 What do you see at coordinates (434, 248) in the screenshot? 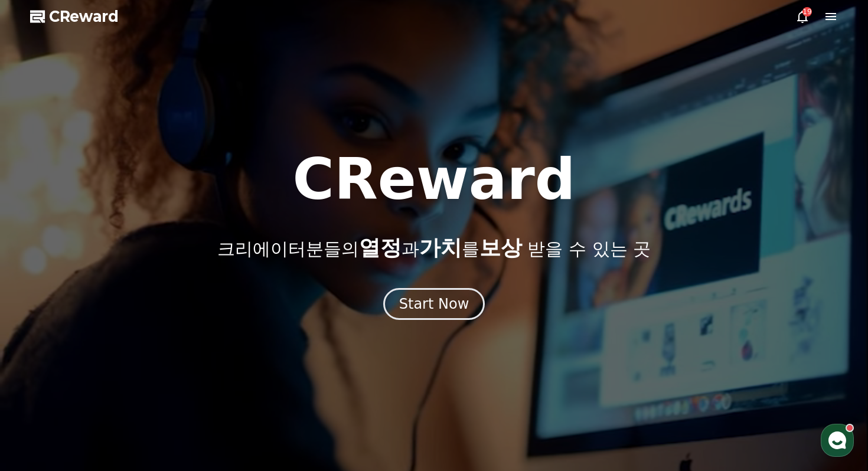
I see `p: 크리에이터분들의 과 를 받을 수 있는 곳` at bounding box center [434, 248].